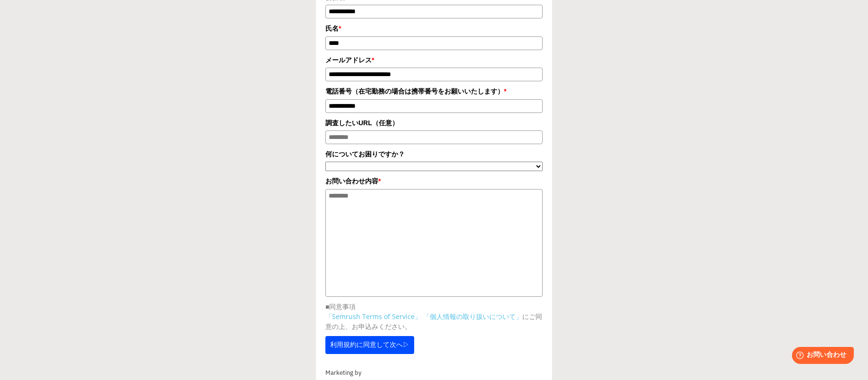  What do you see at coordinates (370, 345) in the screenshot?
I see `button: 利用規約に同意して次へ▷` at bounding box center [370, 345].